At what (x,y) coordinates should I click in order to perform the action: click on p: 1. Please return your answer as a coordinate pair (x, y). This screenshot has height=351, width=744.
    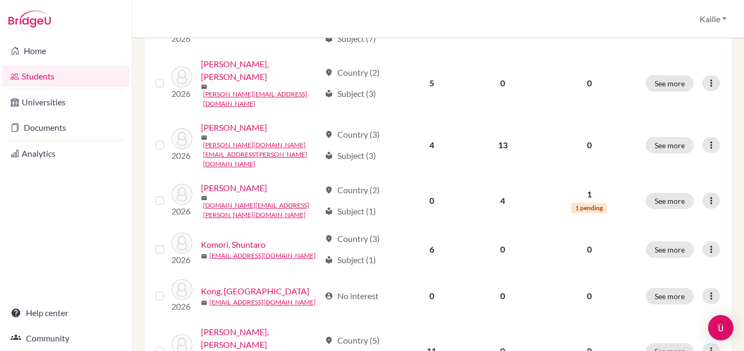
    Looking at the image, I should click on (589, 194).